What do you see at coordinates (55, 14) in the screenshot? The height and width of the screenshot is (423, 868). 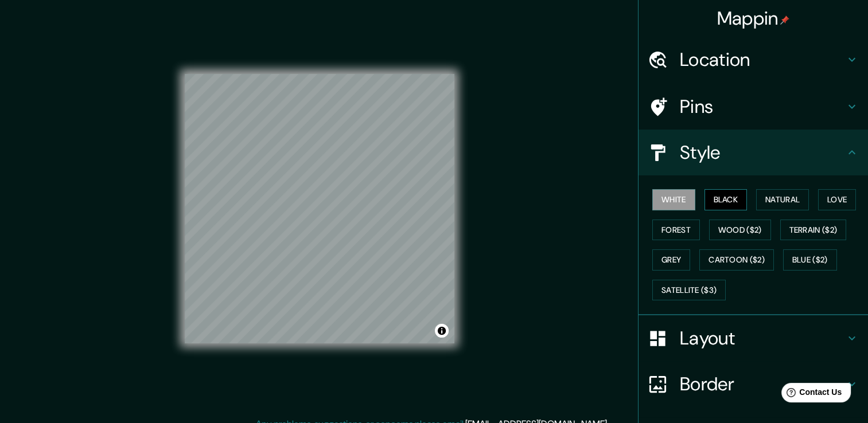 I see `span: Contact Us` at bounding box center [55, 14].